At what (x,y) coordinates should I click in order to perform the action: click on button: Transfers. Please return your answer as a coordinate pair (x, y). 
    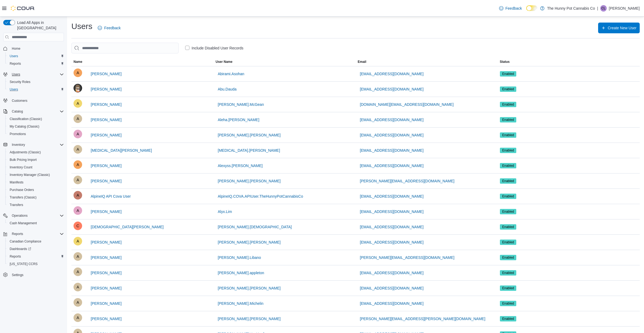
    Looking at the image, I should click on (36, 205).